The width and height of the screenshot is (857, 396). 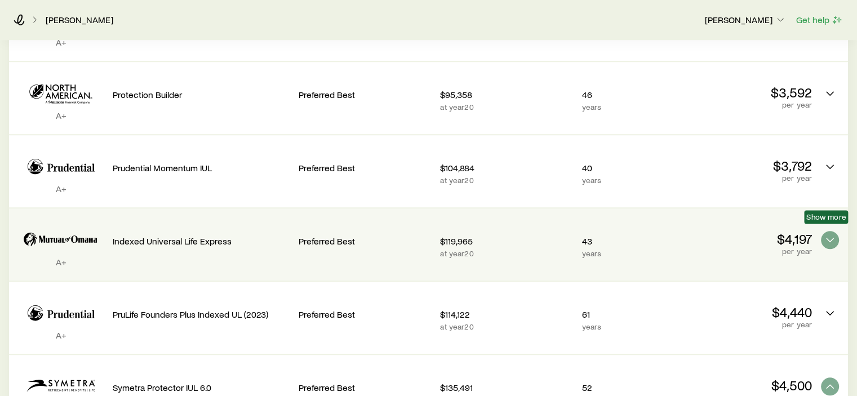 I want to click on p: Protection Builder, so click(x=201, y=95).